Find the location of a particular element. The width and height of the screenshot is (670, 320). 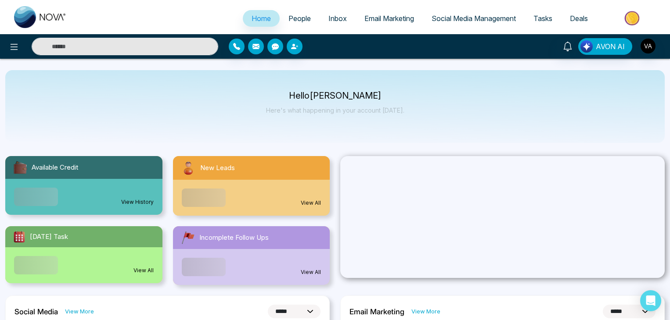

span: Home is located at coordinates (261, 18).